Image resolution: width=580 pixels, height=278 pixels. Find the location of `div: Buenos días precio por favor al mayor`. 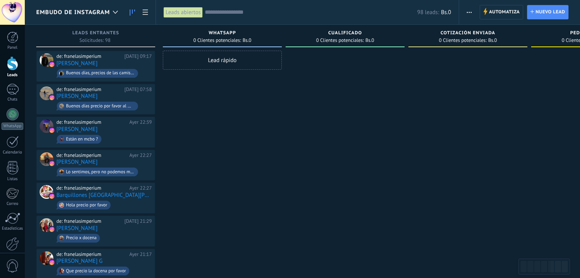

div: Buenos días precio por favor al mayor is located at coordinates (100, 106).